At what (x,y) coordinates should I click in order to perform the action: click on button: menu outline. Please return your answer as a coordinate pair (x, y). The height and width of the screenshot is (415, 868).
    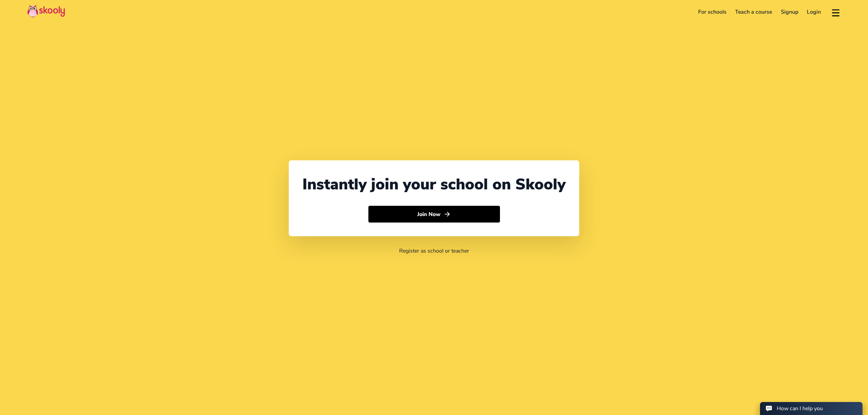
    Looking at the image, I should click on (835, 12).